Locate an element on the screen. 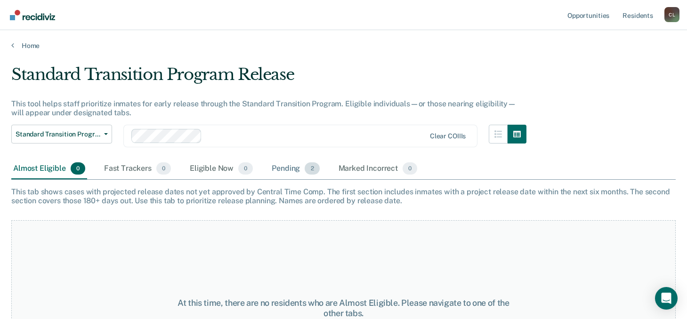  div: Clear COIIIs is located at coordinates (448, 136).